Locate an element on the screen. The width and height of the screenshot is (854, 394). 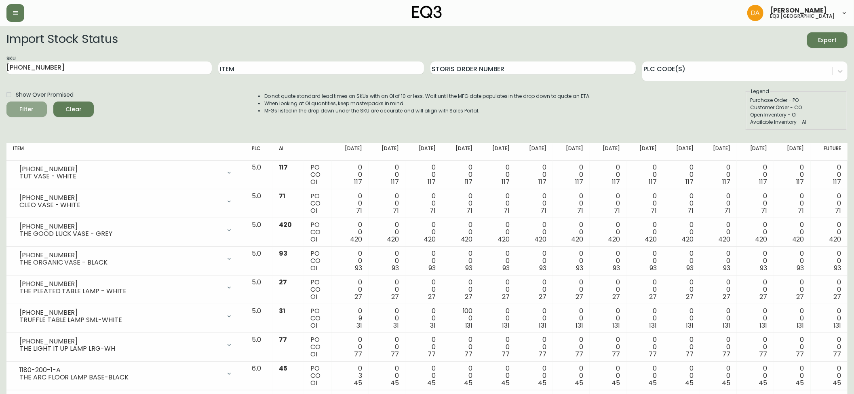
th: AI is located at coordinates (288, 152).